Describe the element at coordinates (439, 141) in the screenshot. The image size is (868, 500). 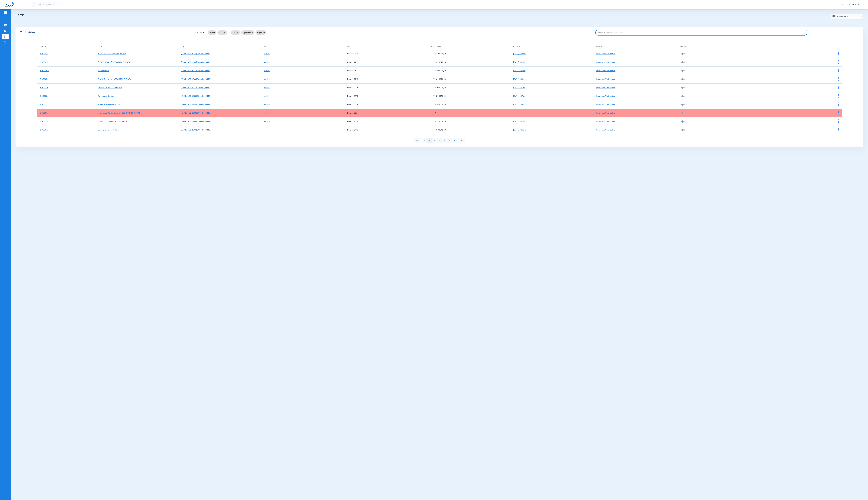
I see `li: 3` at that location.